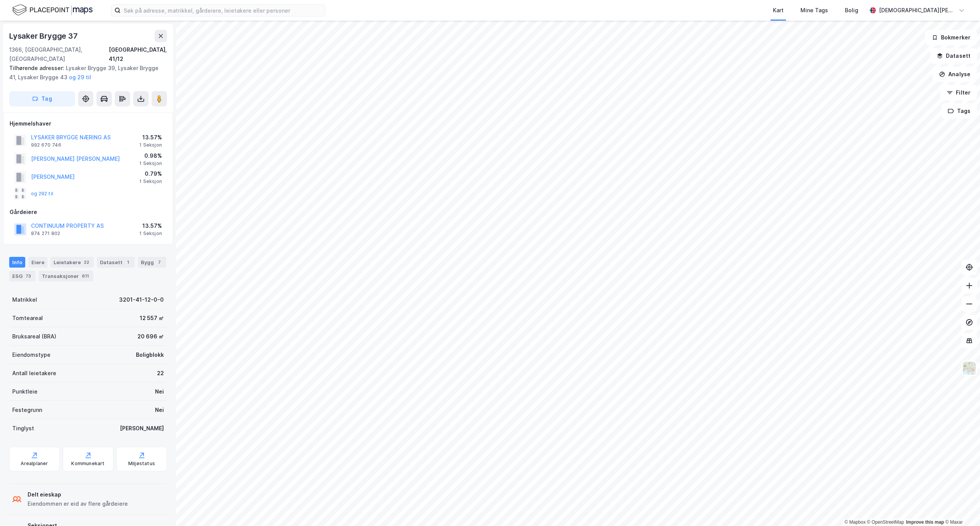 The width and height of the screenshot is (980, 526). Describe the element at coordinates (814, 11) in the screenshot. I see `div: Mine Tags` at that location.